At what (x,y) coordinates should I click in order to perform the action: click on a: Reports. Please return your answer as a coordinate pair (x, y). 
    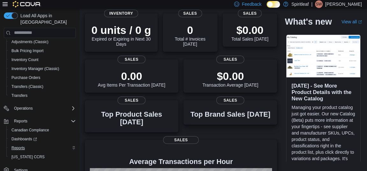
    Looking at the image, I should click on (18, 148).